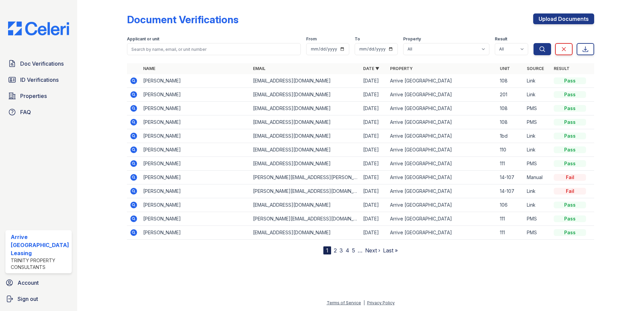 Image resolution: width=644 pixels, height=311 pixels. I want to click on a: Doc Verifications, so click(38, 63).